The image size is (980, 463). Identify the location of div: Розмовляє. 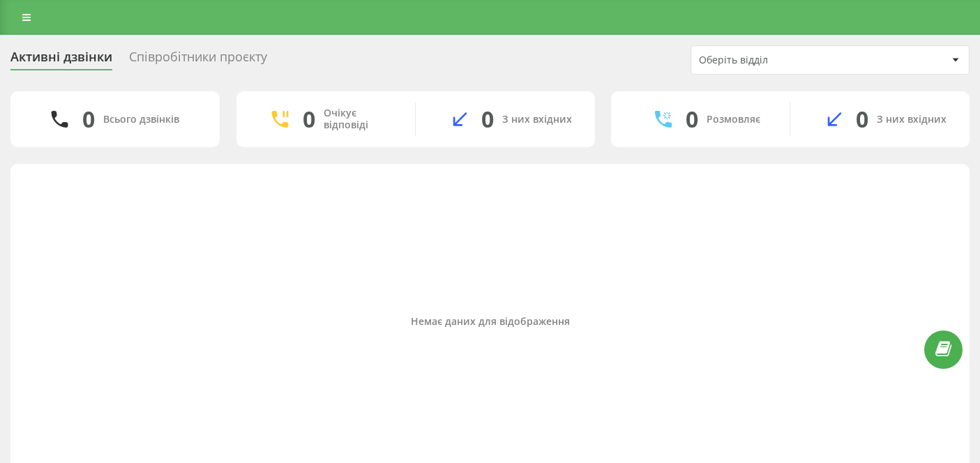
(734, 119).